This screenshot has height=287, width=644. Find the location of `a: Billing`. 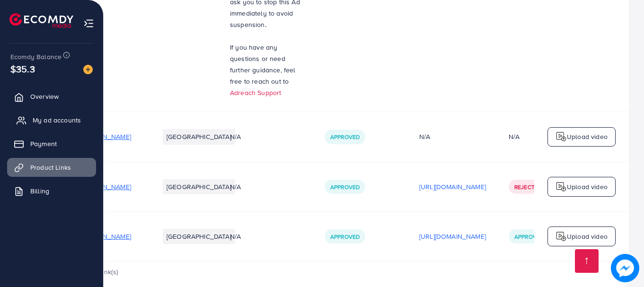

a: Billing is located at coordinates (52, 191).